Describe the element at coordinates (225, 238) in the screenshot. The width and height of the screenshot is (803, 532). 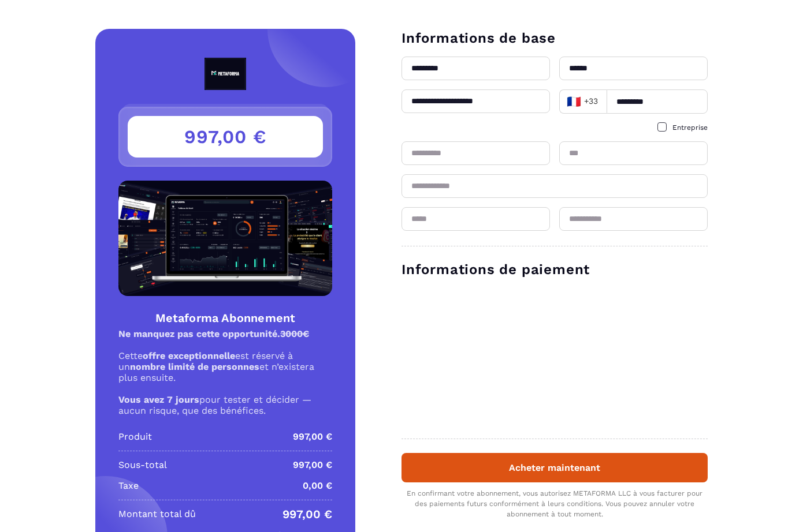
I see `img: Product Image` at that location.